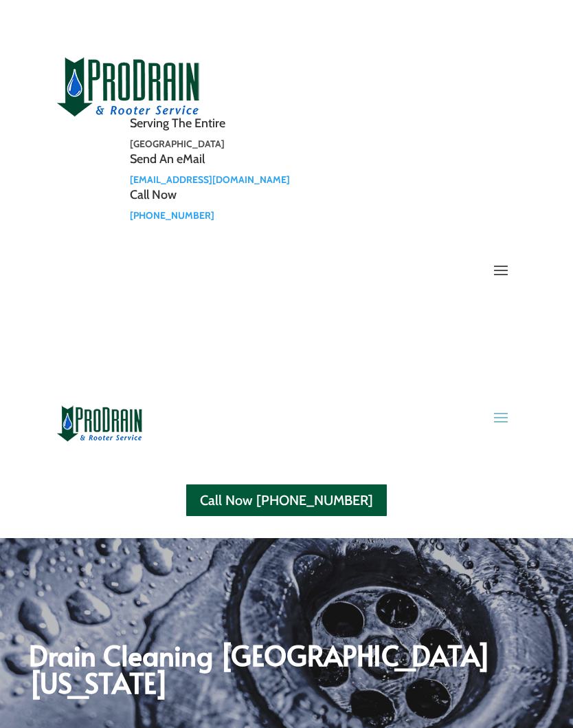 This screenshot has height=728, width=573. What do you see at coordinates (178, 123) in the screenshot?
I see `span: Serving The Entire` at bounding box center [178, 123].